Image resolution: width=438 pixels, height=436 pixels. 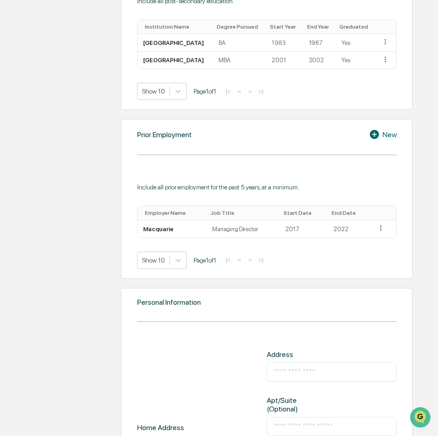 I want to click on td: 2022, so click(x=349, y=229).